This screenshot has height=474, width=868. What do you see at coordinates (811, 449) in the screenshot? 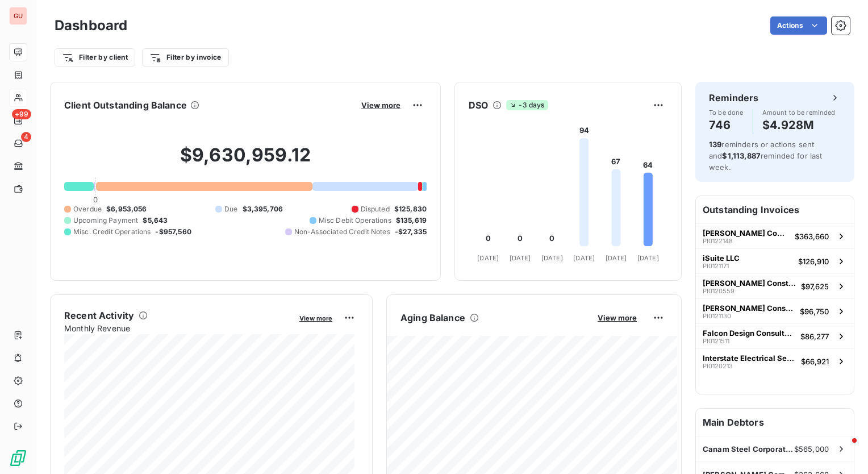
I see `span: $565,000` at bounding box center [811, 449].